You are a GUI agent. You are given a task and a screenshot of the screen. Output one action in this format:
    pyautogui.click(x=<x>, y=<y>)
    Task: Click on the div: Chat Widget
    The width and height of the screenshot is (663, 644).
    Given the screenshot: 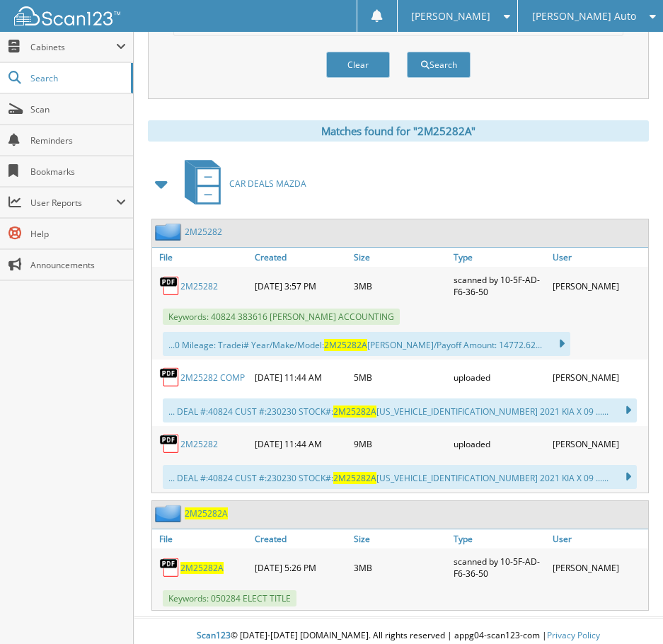 What is the action you would take?
    pyautogui.click(x=627, y=610)
    